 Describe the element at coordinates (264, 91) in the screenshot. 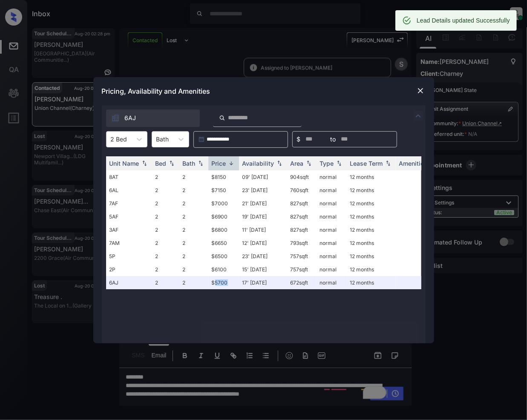

I see `div: Pricing, Availability and Amenities` at that location.